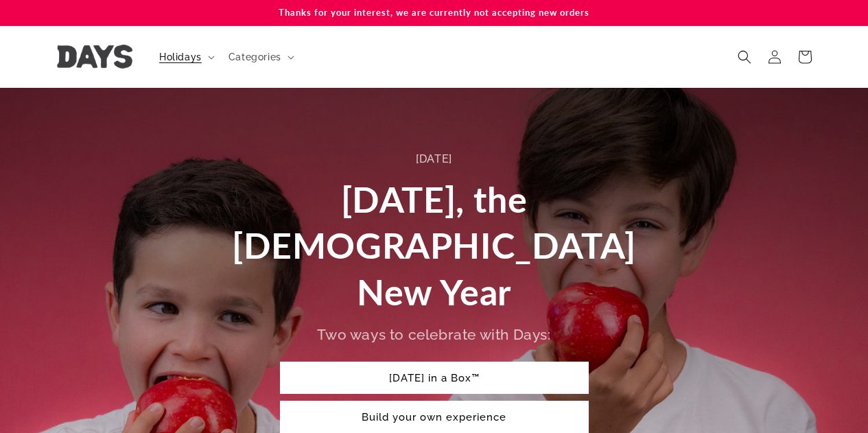 The width and height of the screenshot is (868, 433). What do you see at coordinates (434, 416) in the screenshot?
I see `a: Build your own experience` at bounding box center [434, 416].